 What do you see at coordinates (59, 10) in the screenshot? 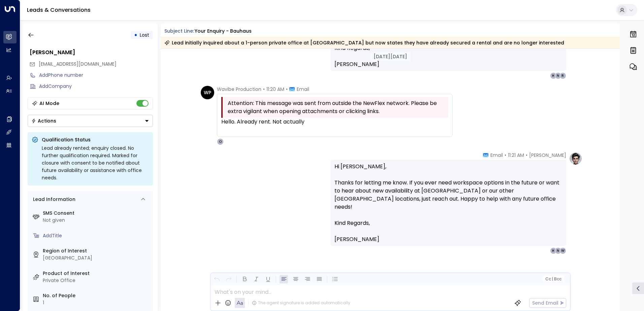
I see `a: Leads & Conversations` at bounding box center [59, 10].